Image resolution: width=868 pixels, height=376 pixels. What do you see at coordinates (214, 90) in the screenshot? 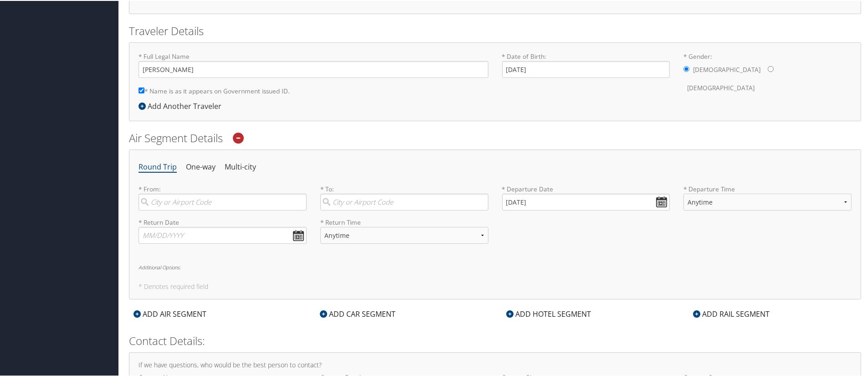
I see `label: * Name is as it appears on Government issued ID.` at bounding box center [214, 90].